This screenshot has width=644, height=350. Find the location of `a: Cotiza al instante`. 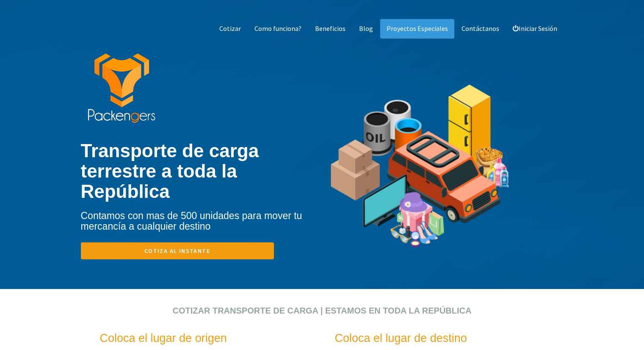

a: Cotiza al instante is located at coordinates (177, 251).